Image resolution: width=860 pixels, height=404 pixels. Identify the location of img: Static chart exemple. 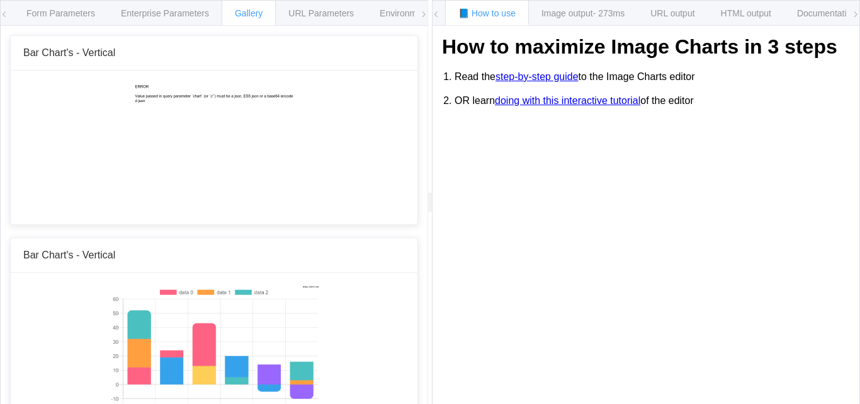
(214, 146).